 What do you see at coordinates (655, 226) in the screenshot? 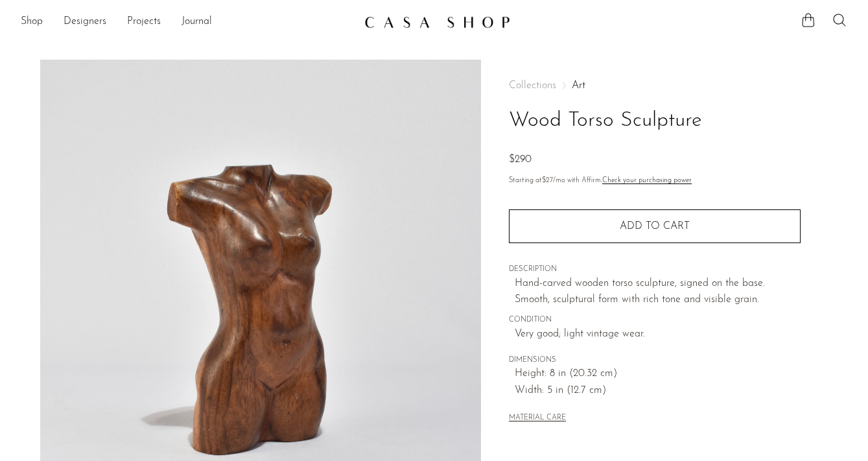
I see `span: Add to cart` at bounding box center [655, 226].